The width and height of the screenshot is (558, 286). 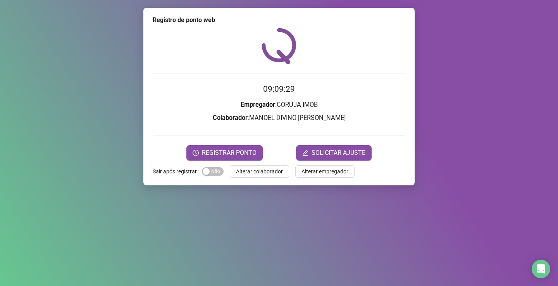 I want to click on img: QRPoint, so click(x=279, y=46).